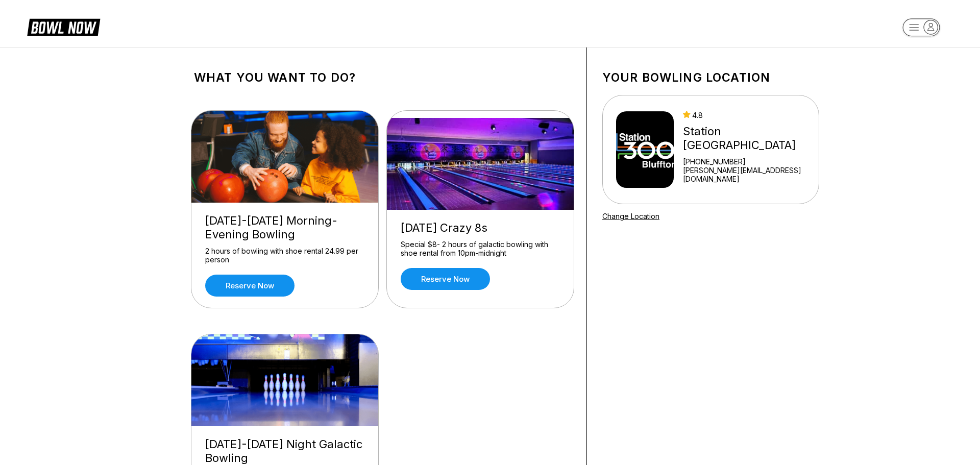 This screenshot has width=980, height=465. Describe the element at coordinates (480, 248) in the screenshot. I see `div: Special $8- 2 hours of galactic bowling with shoe rental from 10pm-midnight` at that location.